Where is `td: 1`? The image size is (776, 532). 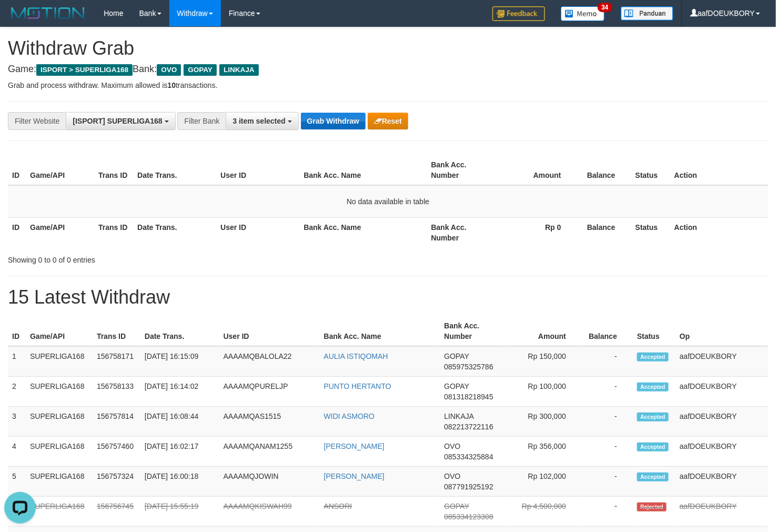 td: 1 is located at coordinates (17, 362).